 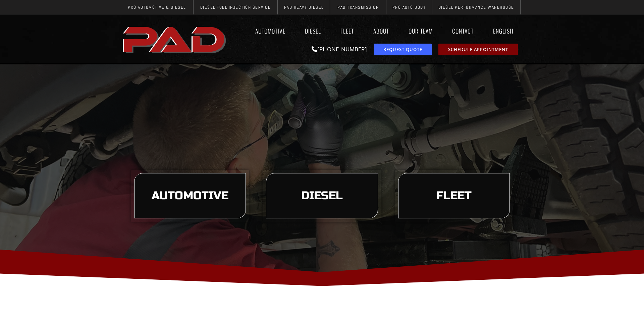 I want to click on a: Automotive, so click(x=270, y=31).